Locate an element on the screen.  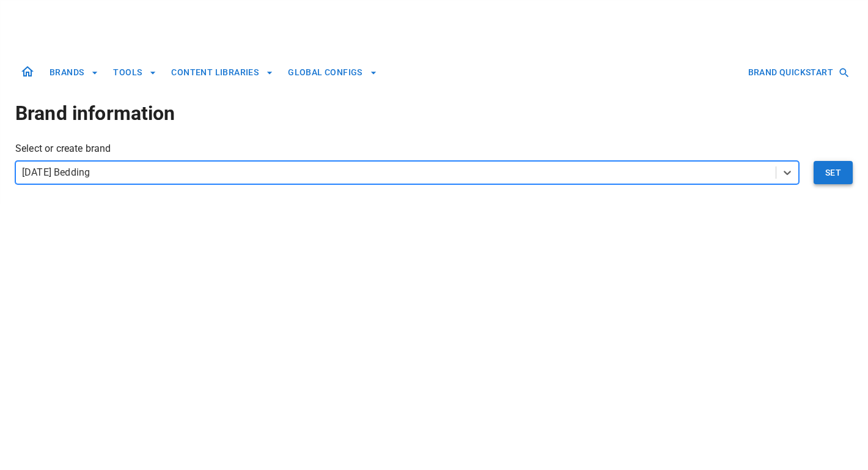
p: Select or create brand is located at coordinates (434, 149).